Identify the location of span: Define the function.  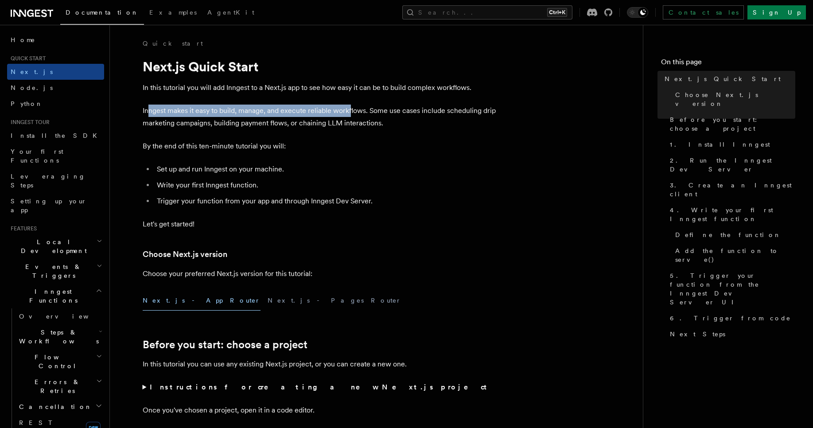
(728, 235).